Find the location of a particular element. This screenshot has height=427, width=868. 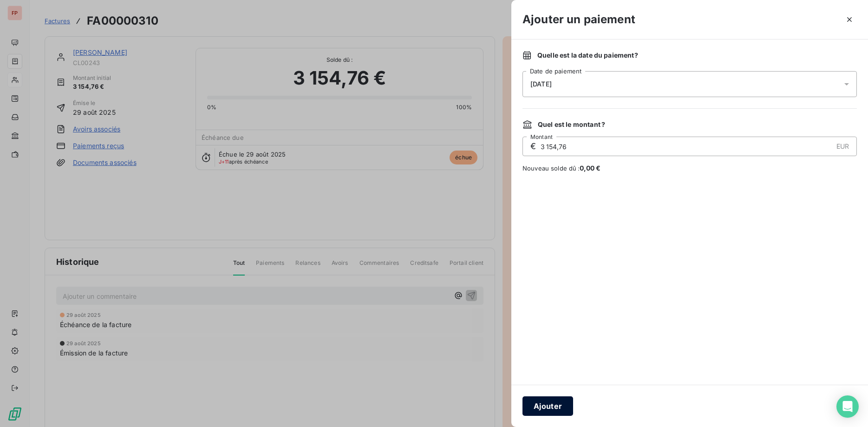

span: Quelle est la date du paiement ? is located at coordinates (588, 55).